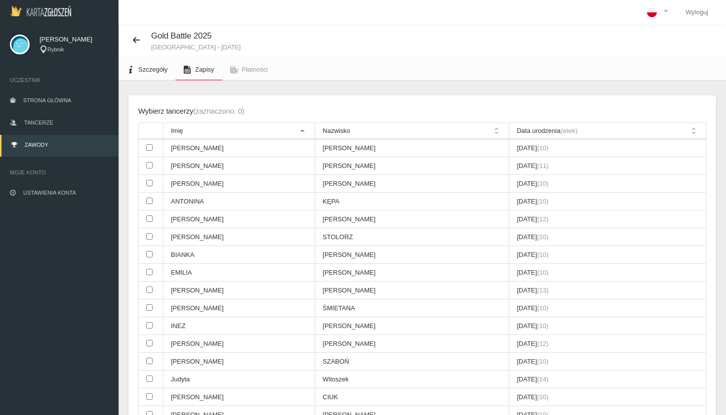  Describe the element at coordinates (608, 131) in the screenshot. I see `th: Data urodzenia` at that location.